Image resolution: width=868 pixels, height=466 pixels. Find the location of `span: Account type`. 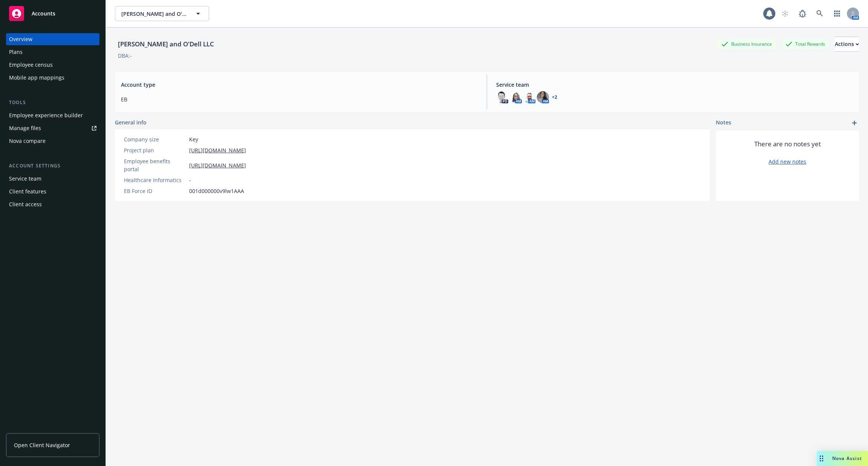

span: Account type is located at coordinates (299, 85).